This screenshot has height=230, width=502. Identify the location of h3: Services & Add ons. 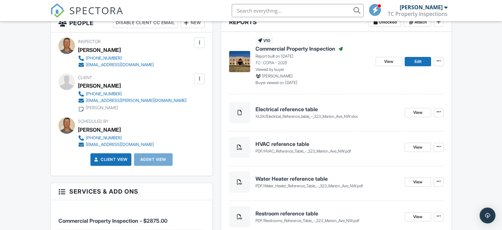
(131, 191).